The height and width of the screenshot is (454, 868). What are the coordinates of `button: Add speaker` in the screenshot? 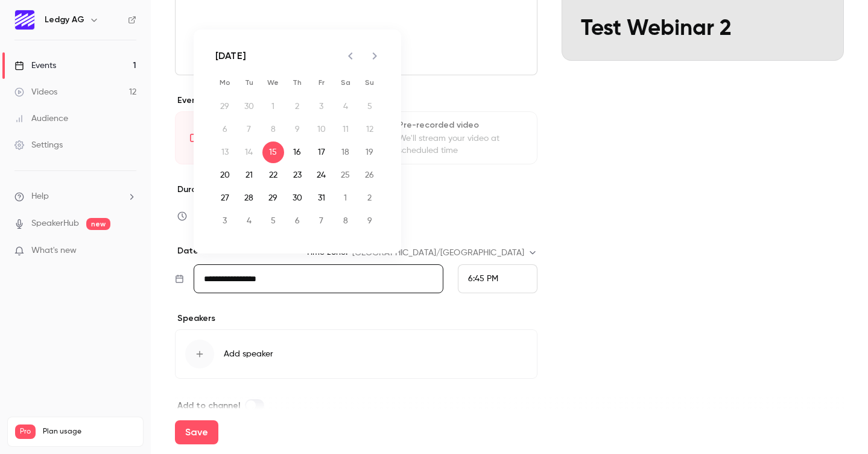 It's located at (356, 355).